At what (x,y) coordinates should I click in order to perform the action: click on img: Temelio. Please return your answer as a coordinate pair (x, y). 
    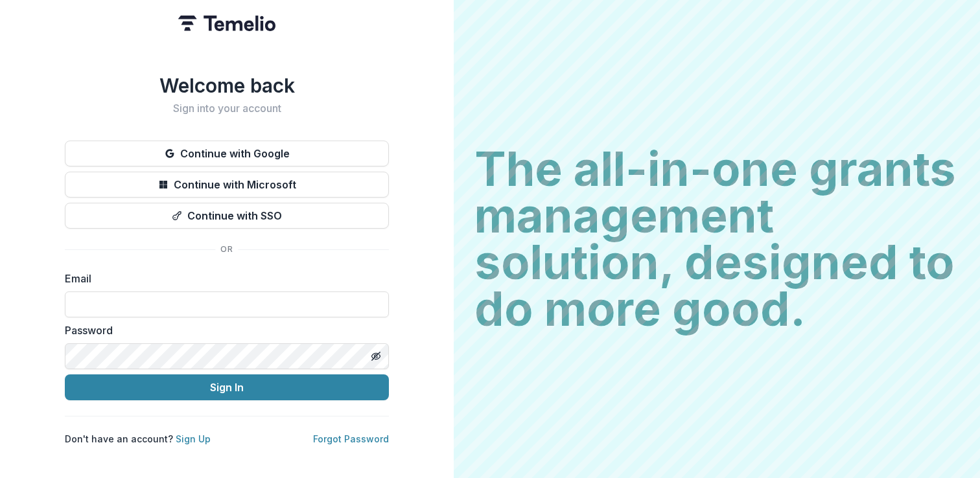
    Looking at the image, I should click on (227, 23).